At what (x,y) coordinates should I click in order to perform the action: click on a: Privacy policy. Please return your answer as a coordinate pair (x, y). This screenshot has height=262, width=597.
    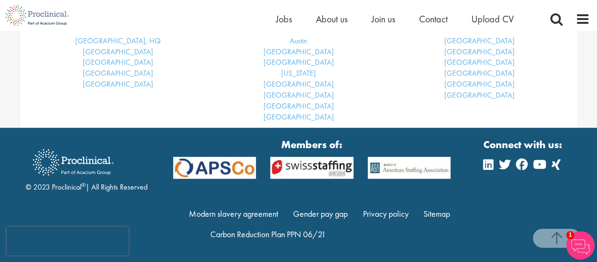
    Looking at the image, I should click on (386, 213).